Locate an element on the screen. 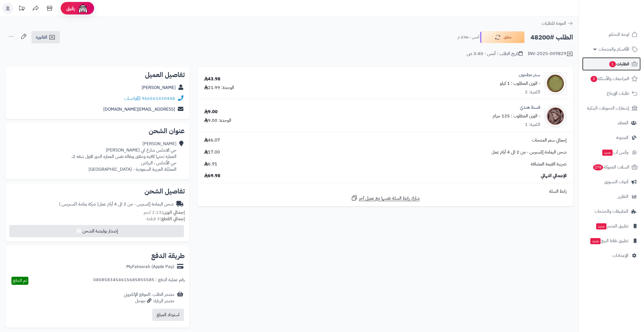  a: طلبات الإرجاع is located at coordinates (611, 93).